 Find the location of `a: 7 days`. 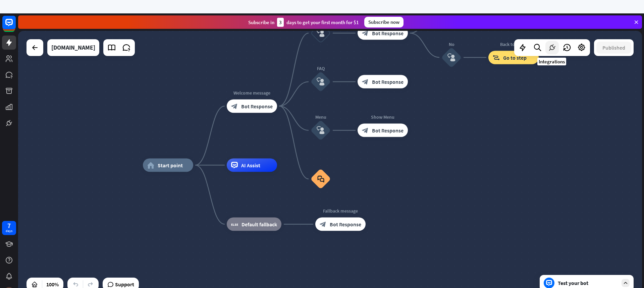

a: 7 days is located at coordinates (9, 228).